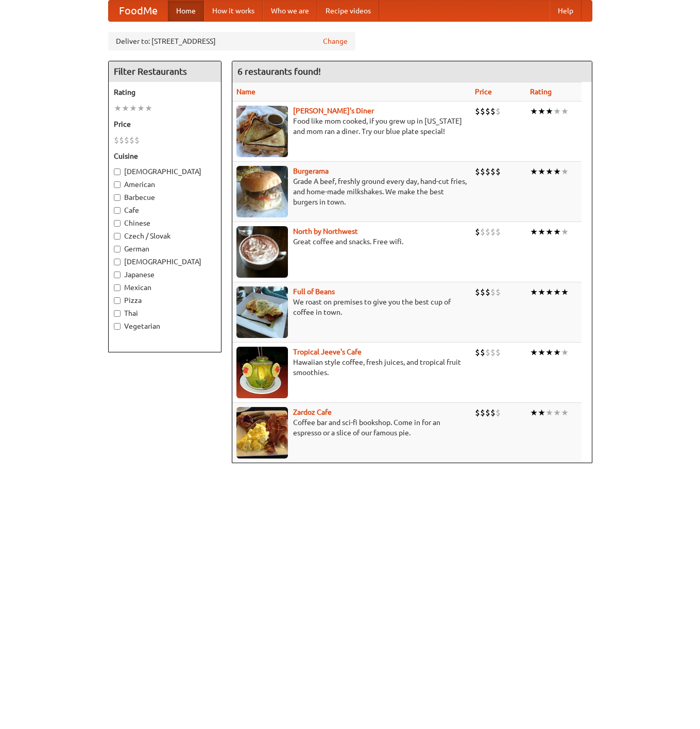 This screenshot has width=700, height=729. I want to click on img: beans.jpg, so click(262, 312).